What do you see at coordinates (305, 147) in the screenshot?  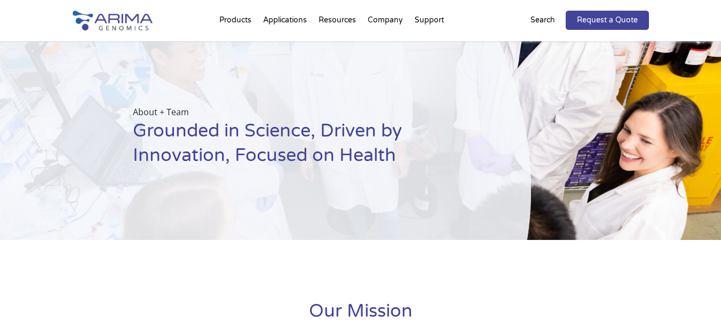 I see `h1: Grounded in Science, Driven by Innovation, Focused on Health` at bounding box center [305, 147].